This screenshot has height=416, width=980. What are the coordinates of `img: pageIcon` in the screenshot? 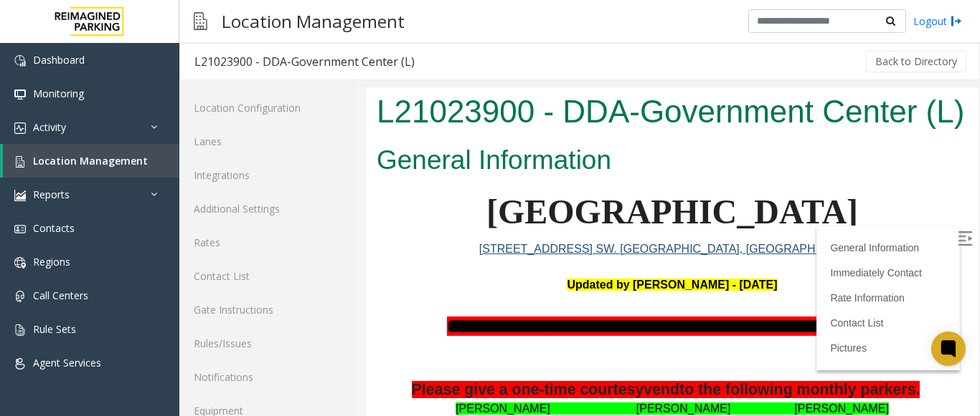 It's located at (200, 20).